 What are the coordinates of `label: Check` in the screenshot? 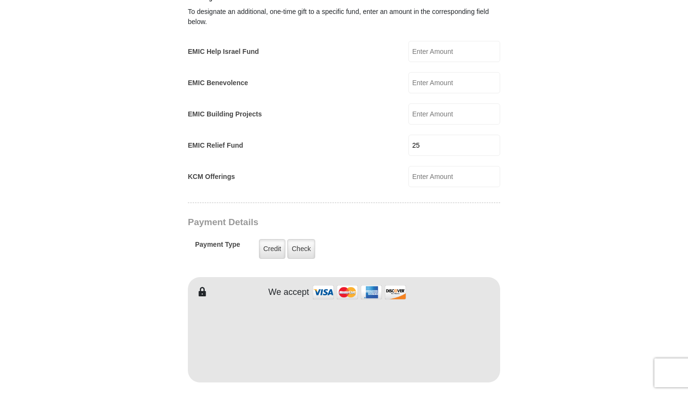 It's located at (301, 248).